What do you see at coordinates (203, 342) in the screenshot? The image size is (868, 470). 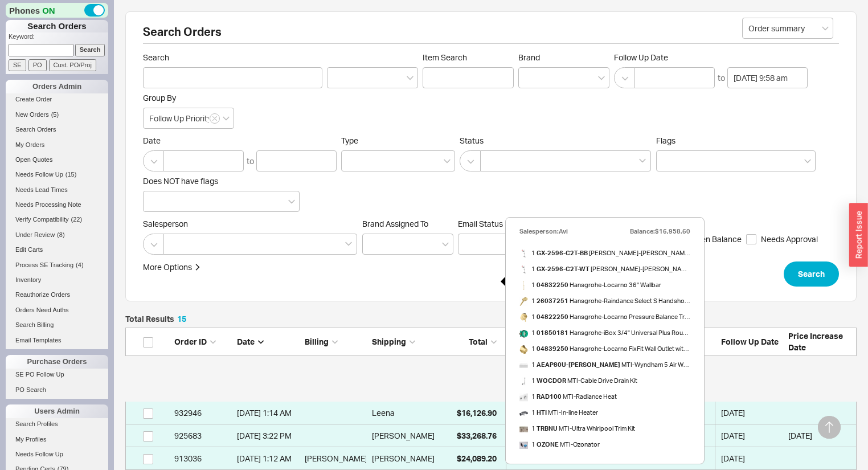 I see `div: Order ID` at bounding box center [203, 342].